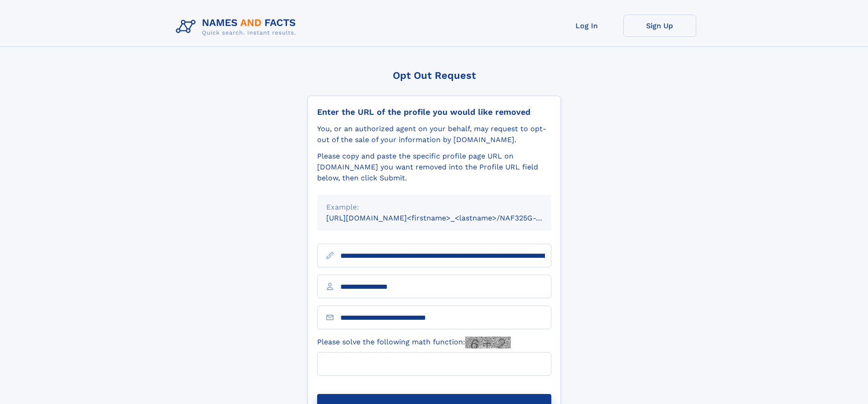  Describe the element at coordinates (586, 25) in the screenshot. I see `a: Log In` at that location.